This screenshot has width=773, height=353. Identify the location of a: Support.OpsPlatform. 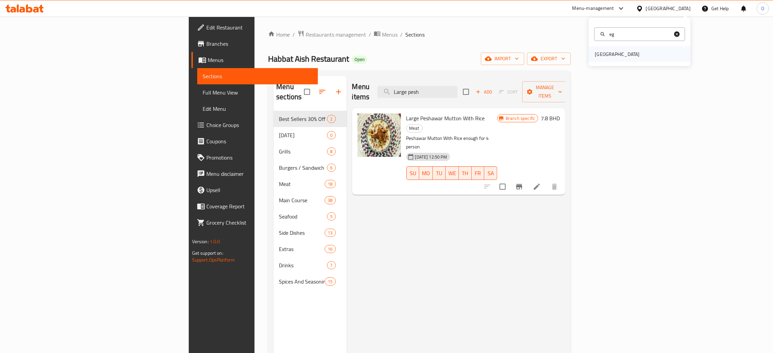
(213, 260).